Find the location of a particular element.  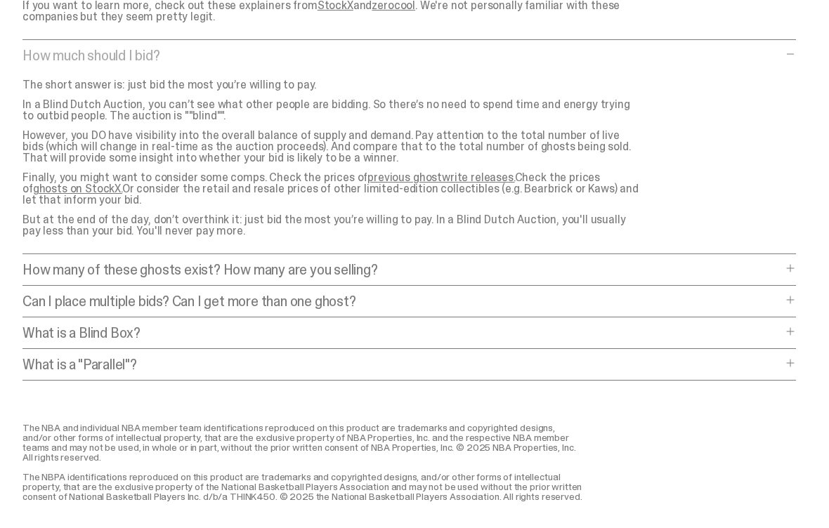

p: However, you DO have visibility into the overall balance of supply and demand. Pay attention to t... is located at coordinates (332, 148).